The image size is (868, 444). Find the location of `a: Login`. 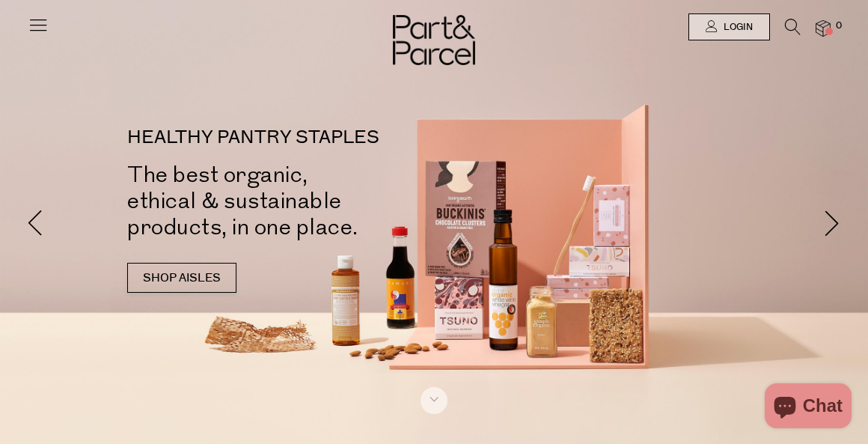

a: Login is located at coordinates (729, 27).